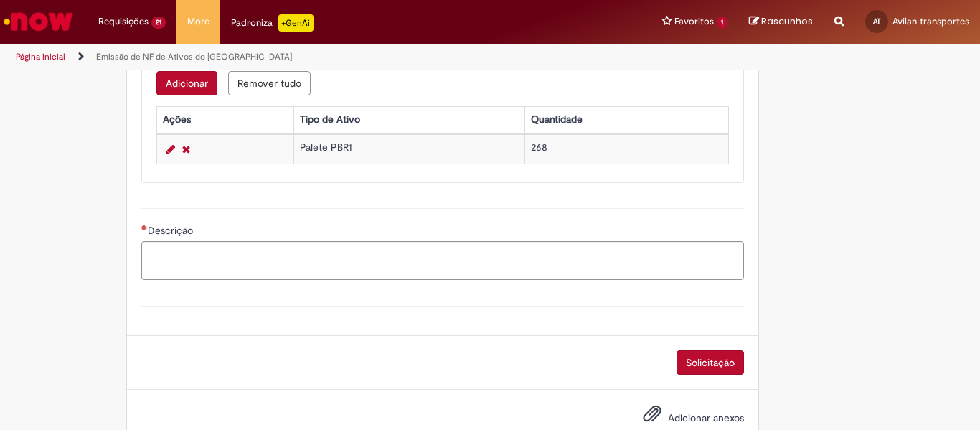 This screenshot has width=980, height=430. I want to click on th: Ações, so click(224, 119).